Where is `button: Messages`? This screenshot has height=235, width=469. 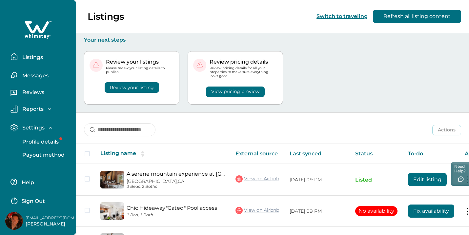
button: Messages is located at coordinates (41, 75).